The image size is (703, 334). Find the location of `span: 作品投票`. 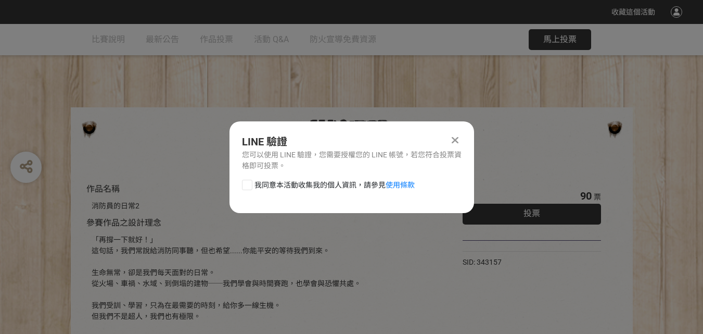

span: 作品投票 is located at coordinates (217, 39).